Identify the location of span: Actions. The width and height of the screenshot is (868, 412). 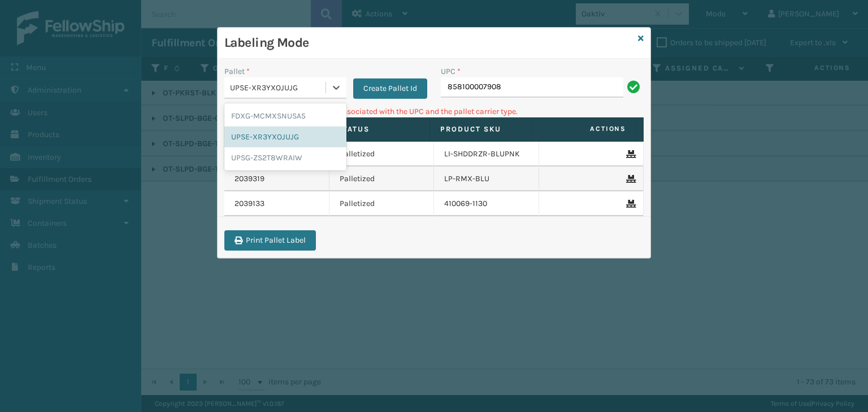
(584, 129).